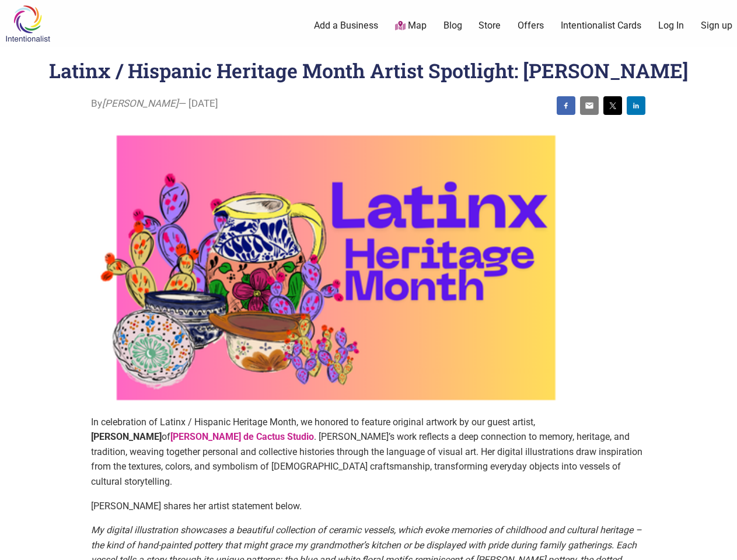  What do you see at coordinates (612, 106) in the screenshot?
I see `img: twitter sharing button` at bounding box center [612, 106].